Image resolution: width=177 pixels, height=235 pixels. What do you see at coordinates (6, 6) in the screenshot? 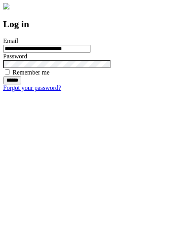
I see `img: logo-4e3dc11c47720685a147b03b5a06dd966a58ff35d612b21f08c02c0306f2b779.png` at bounding box center [6, 6].